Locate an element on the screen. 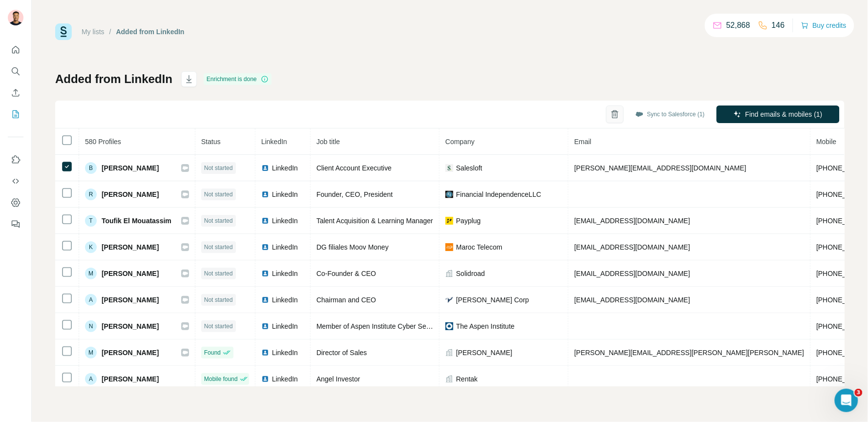 The image size is (868, 422). span: Find emails & mobiles (1) is located at coordinates (784, 115).